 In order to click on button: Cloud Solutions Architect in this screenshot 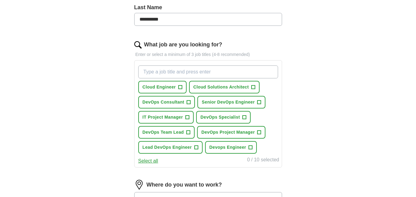, I will do `click(224, 87)`.